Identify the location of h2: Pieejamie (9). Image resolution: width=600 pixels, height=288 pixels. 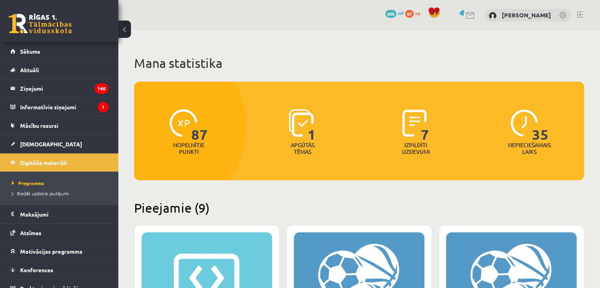
(359, 207).